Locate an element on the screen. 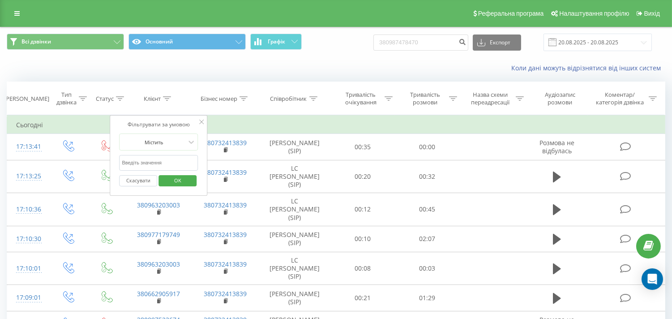 The width and height of the screenshot is (672, 319). td: 00:12 is located at coordinates (363, 210).